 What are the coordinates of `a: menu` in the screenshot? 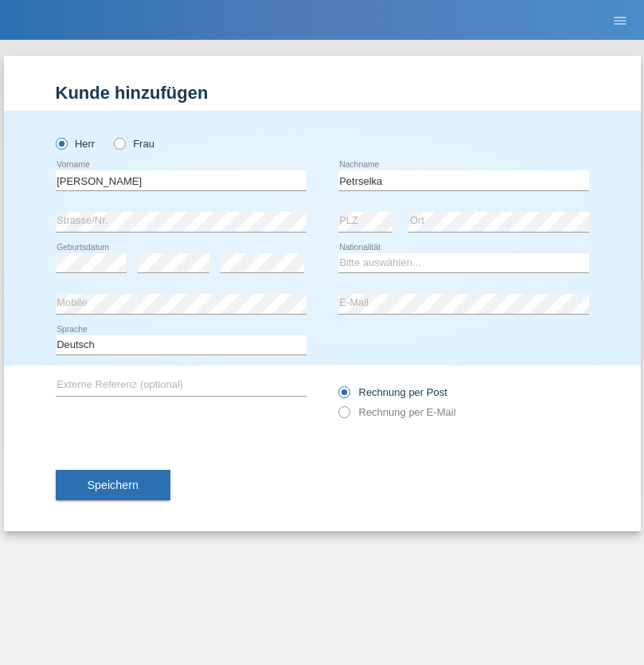 It's located at (621, 20).